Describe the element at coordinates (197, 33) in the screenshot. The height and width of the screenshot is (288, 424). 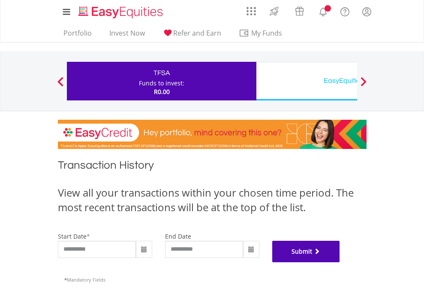
I see `span: Refer and Earn` at that location.